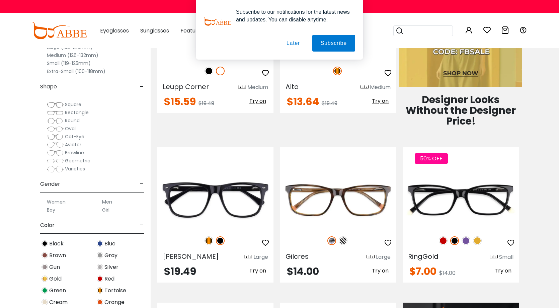  Describe the element at coordinates (74, 153) in the screenshot. I see `span: Browline` at that location.